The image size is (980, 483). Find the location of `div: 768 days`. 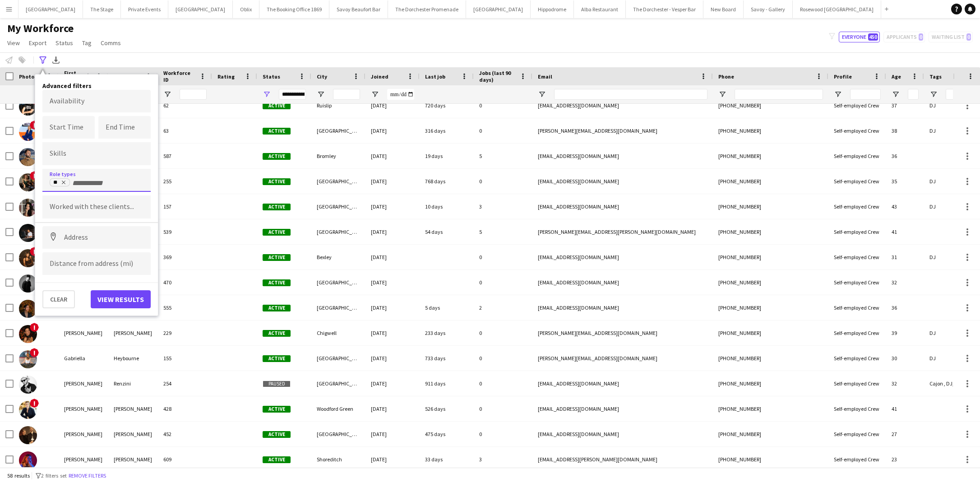

div: 768 days is located at coordinates (447, 181).